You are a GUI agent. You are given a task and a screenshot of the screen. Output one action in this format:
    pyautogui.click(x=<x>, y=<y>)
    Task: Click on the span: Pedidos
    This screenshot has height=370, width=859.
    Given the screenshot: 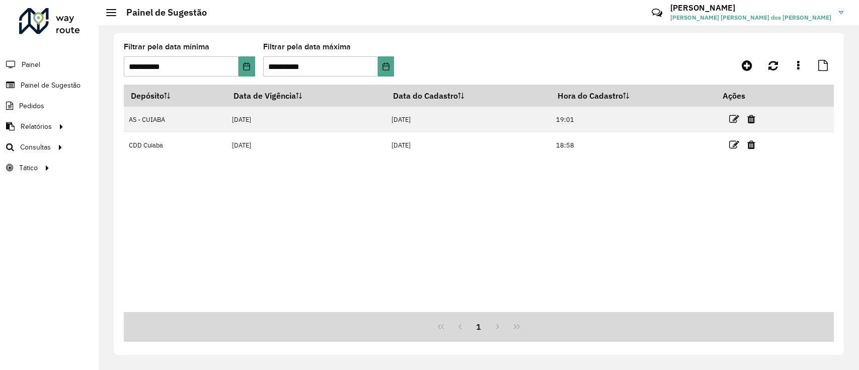 What is the action you would take?
    pyautogui.click(x=32, y=106)
    